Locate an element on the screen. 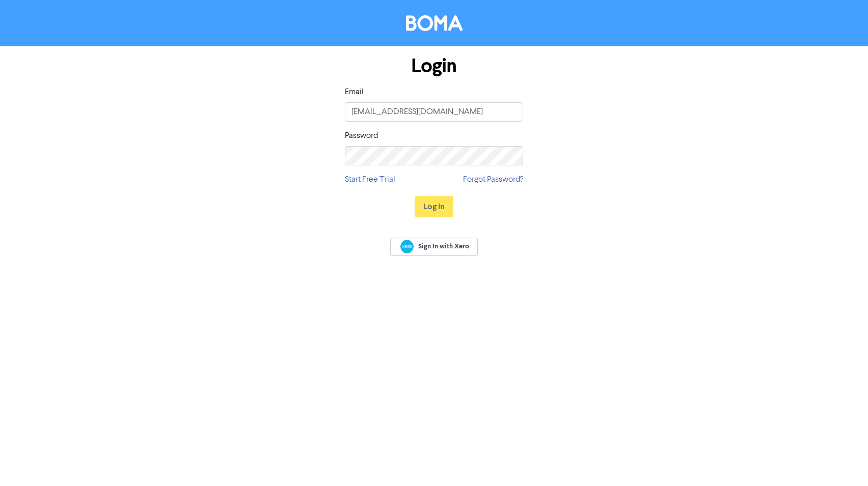  label: Email is located at coordinates (354, 92).